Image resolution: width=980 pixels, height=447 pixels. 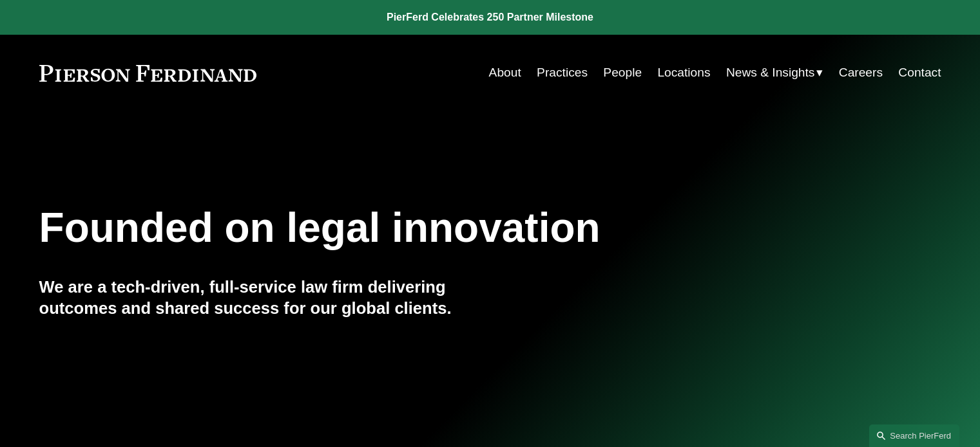 What do you see at coordinates (562, 73) in the screenshot?
I see `a: Practices` at bounding box center [562, 73].